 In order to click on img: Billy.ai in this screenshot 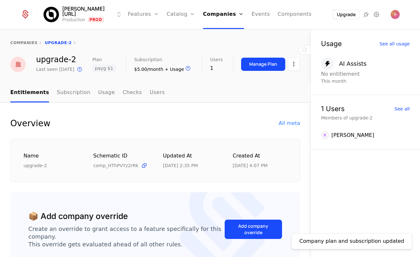, I will do `click(51, 15)`.